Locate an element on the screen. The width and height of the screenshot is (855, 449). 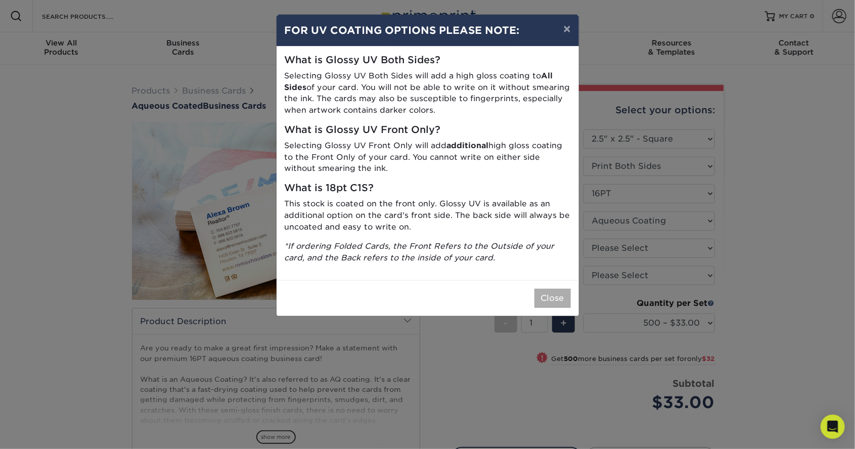
div: Open Intercom Messenger is located at coordinates (833, 427).